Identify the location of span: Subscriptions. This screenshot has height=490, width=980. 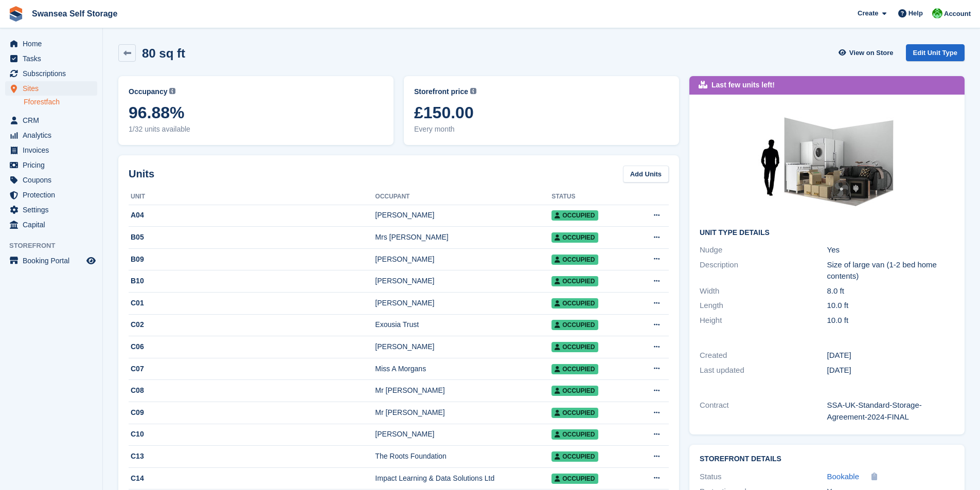
(53, 73).